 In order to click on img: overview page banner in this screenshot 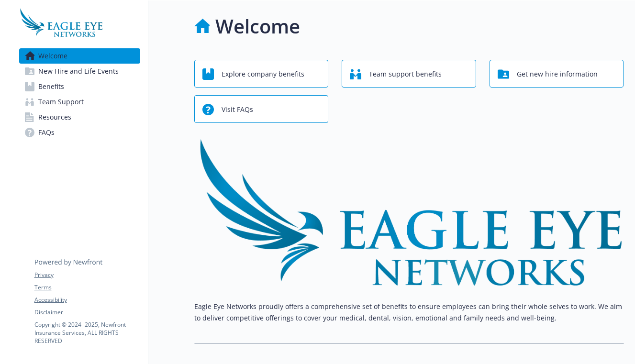, I will do `click(409, 212)`.